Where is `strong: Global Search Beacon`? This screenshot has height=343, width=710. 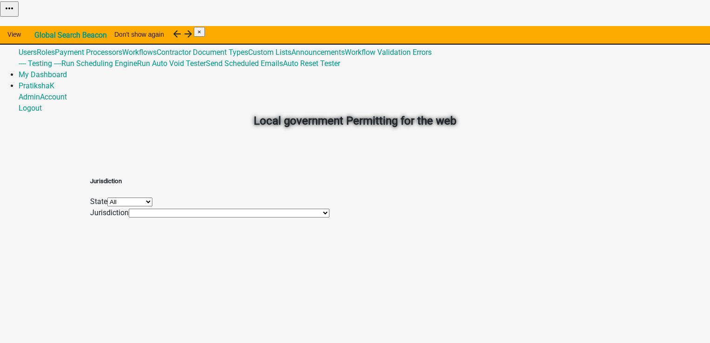
strong: Global Search Beacon is located at coordinates (71, 35).